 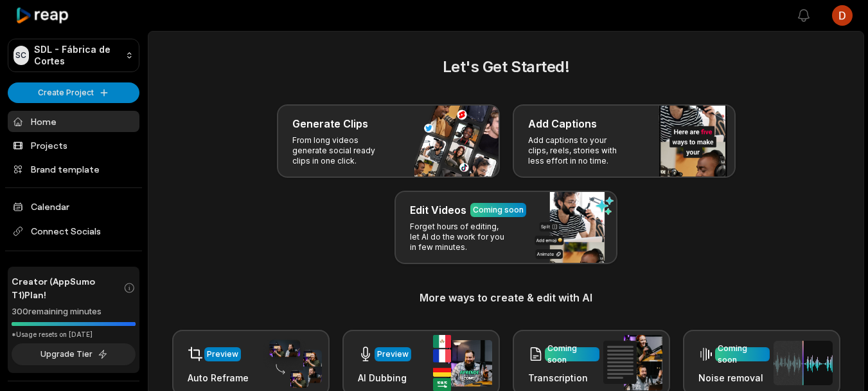 I want to click on h3: Generate Clips, so click(x=330, y=123).